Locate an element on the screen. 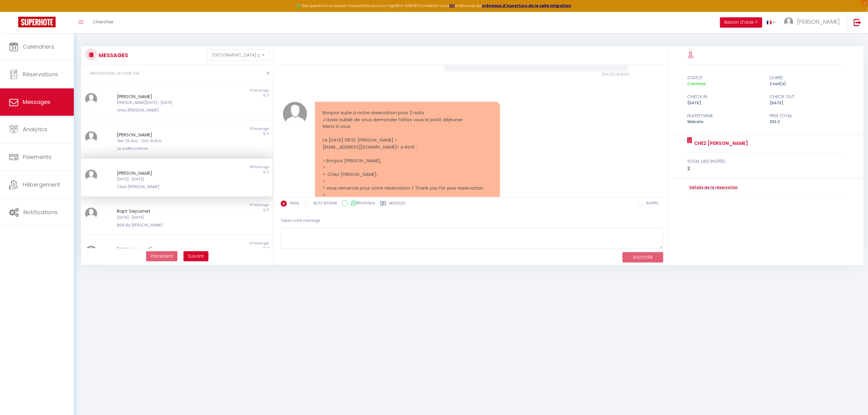 This screenshot has height=415, width=868. img: logout is located at coordinates (857, 23).